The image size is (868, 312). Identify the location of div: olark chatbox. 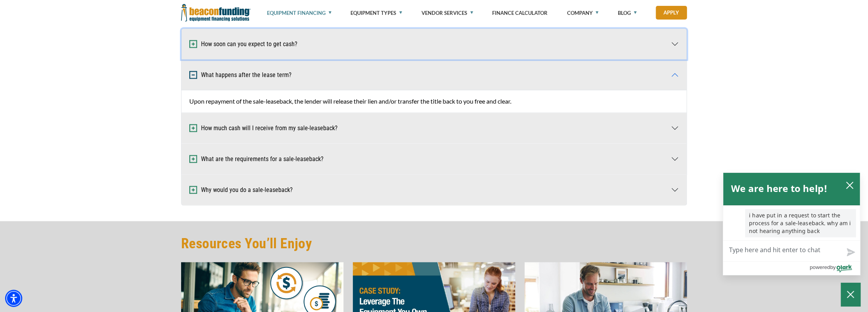
(792, 224).